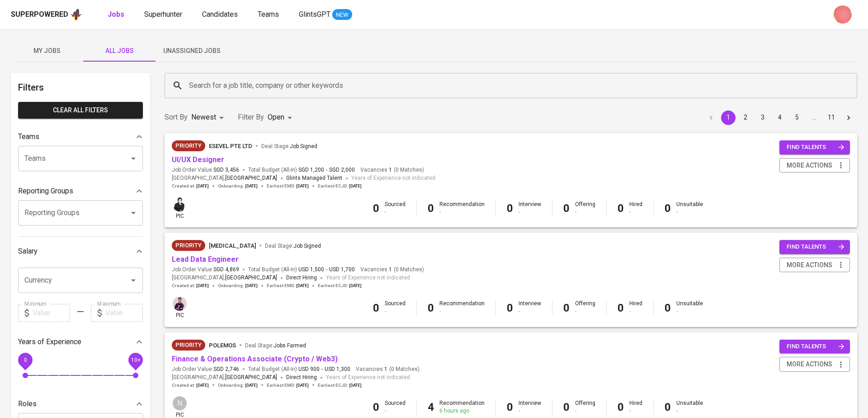 This screenshot has height=418, width=868. Describe the element at coordinates (180, 303) in the screenshot. I see `img: erwin@glints.com` at that location.